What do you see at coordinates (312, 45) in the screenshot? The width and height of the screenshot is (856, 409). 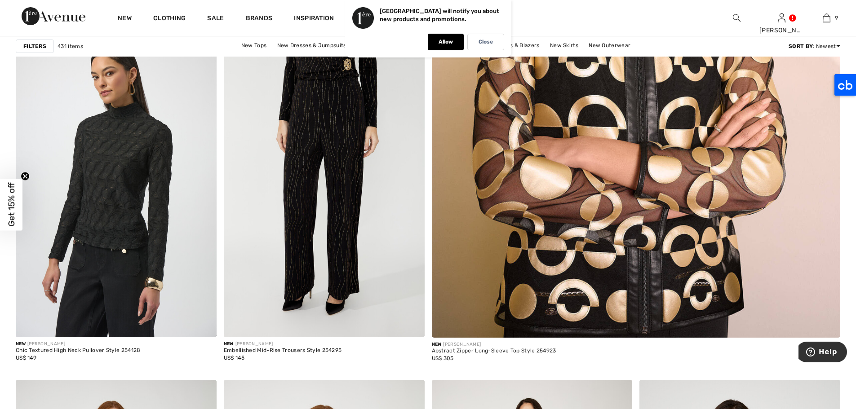 I see `a: New Dresses & Jumpsuits` at bounding box center [312, 45].